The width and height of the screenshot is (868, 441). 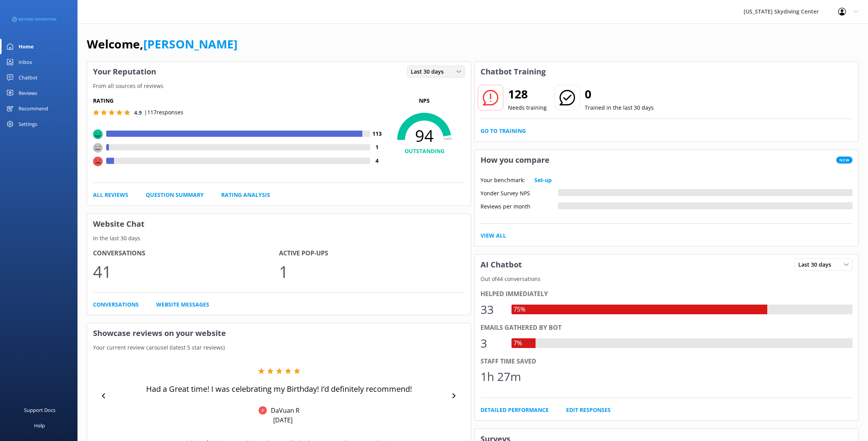 What do you see at coordinates (183, 305) in the screenshot?
I see `a: Website Messages` at bounding box center [183, 305].